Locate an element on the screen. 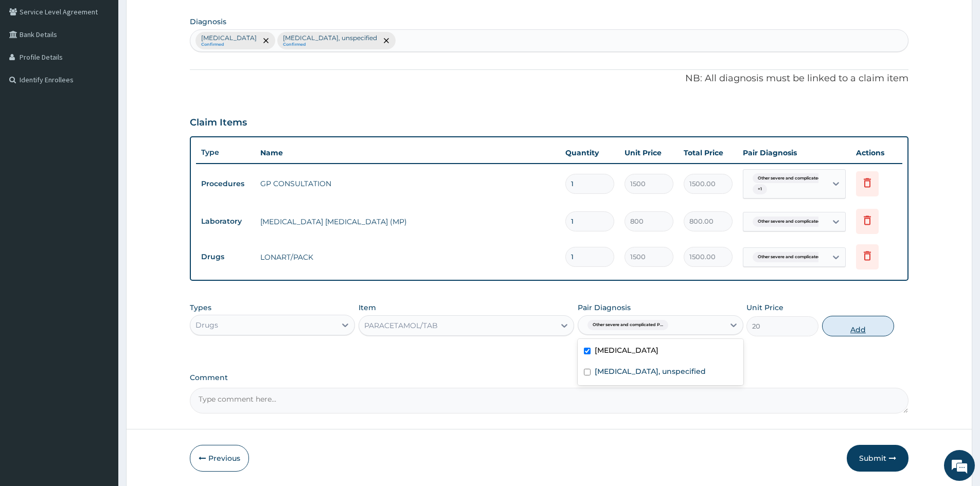 The width and height of the screenshot is (980, 486). span: + 1 is located at coordinates (760, 189).